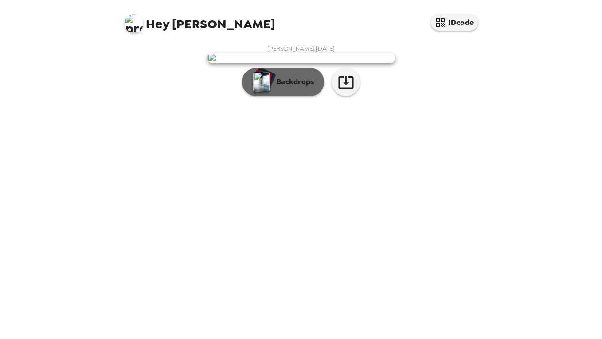  I want to click on p: Backdrops, so click(293, 82).